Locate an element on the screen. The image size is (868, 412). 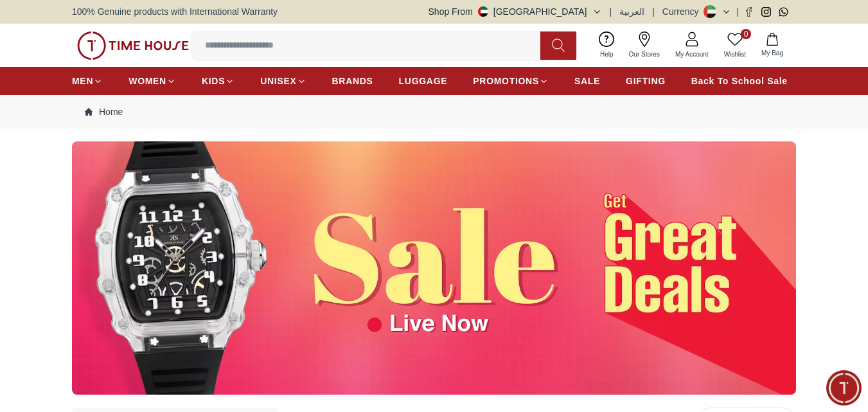
span: My Account is located at coordinates (692, 54).